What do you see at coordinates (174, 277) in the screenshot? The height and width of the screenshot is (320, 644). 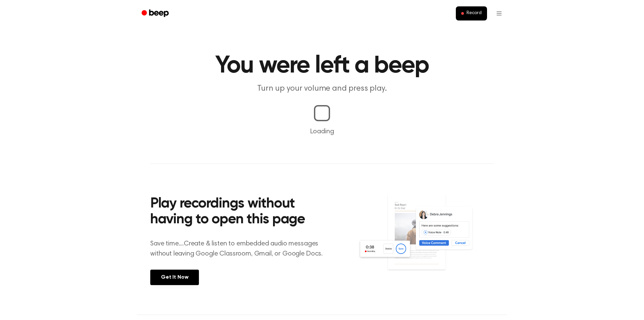 I see `a: Get It Now` at bounding box center [174, 277].